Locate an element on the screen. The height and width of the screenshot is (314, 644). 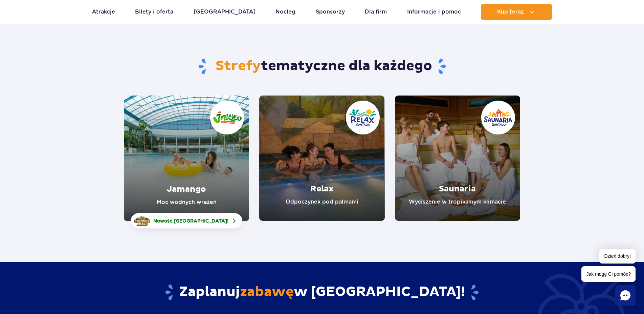
a: Jamango is located at coordinates (187, 158).